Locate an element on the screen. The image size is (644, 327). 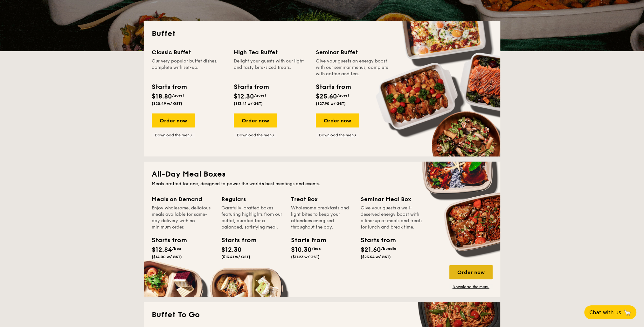
span: ($23.54 w/ GST) is located at coordinates (376, 257).